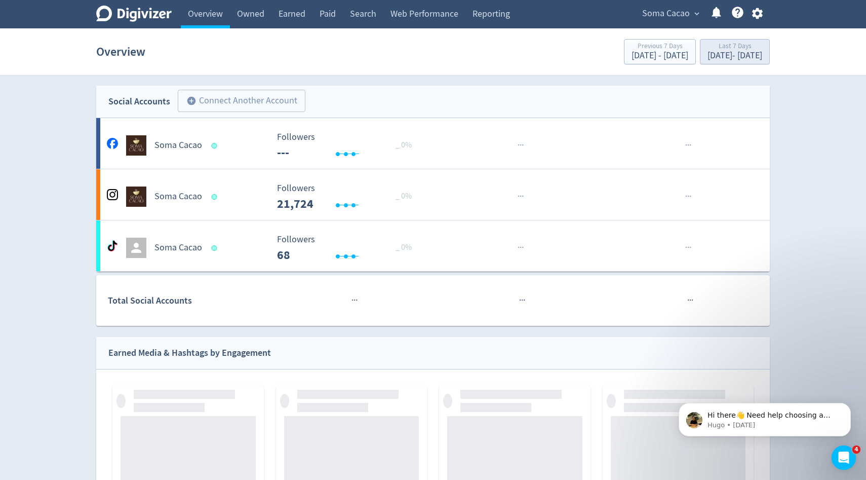  Describe the element at coordinates (735, 47) in the screenshot. I see `div: Last 7 Days` at that location.